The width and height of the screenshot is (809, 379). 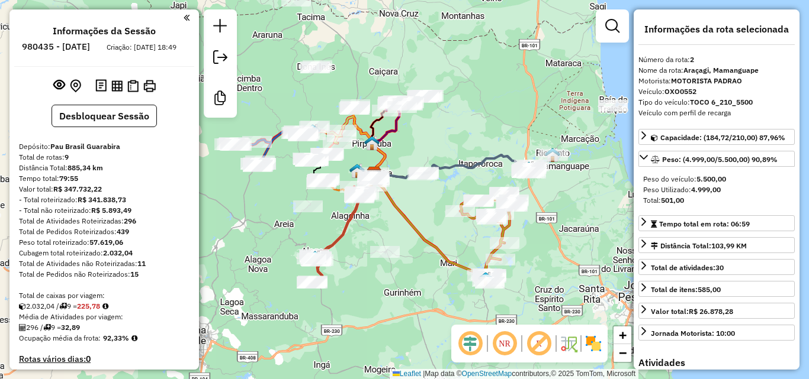 I want to click on strong: R$ 341.838,73, so click(x=102, y=199).